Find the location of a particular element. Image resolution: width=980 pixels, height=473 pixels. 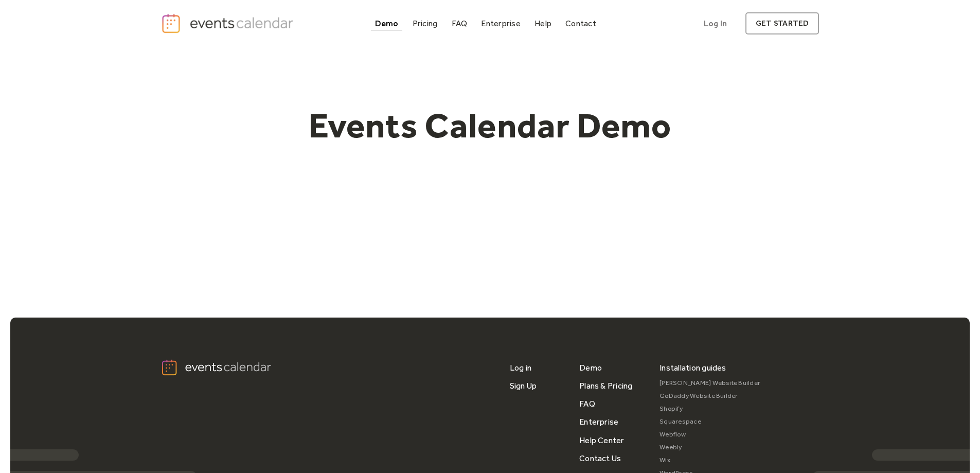

a: GoDaddy Website Builder is located at coordinates (710, 396).